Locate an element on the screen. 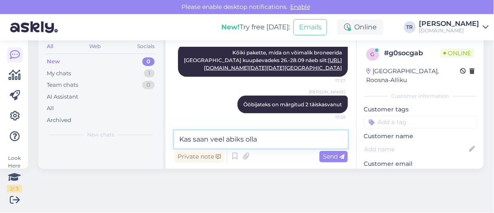 This screenshot has height=213, width=494. textarea: Kas saan veel abiks olla is located at coordinates (261, 139).